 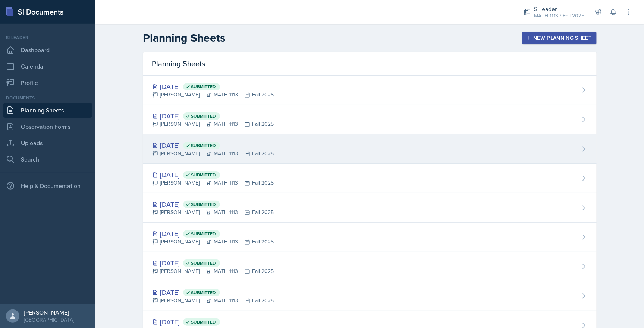 I want to click on a: Observation Forms, so click(x=48, y=127).